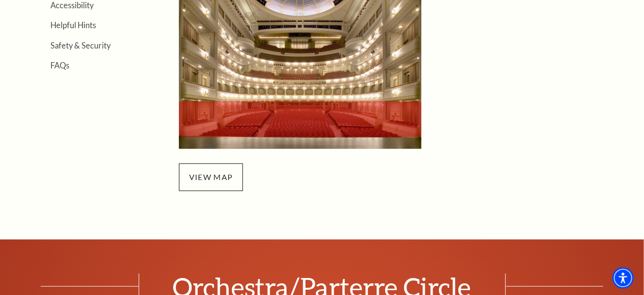  What do you see at coordinates (623, 278) in the screenshot?
I see `div: Accessibility Menu` at bounding box center [623, 278].